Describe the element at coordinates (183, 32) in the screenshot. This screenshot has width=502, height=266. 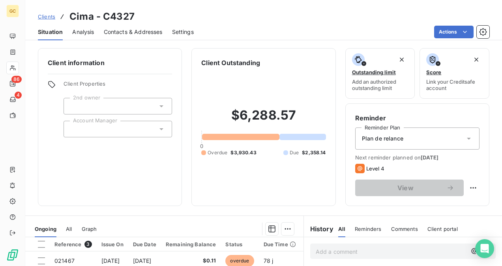
I see `span: Settings` at that location.